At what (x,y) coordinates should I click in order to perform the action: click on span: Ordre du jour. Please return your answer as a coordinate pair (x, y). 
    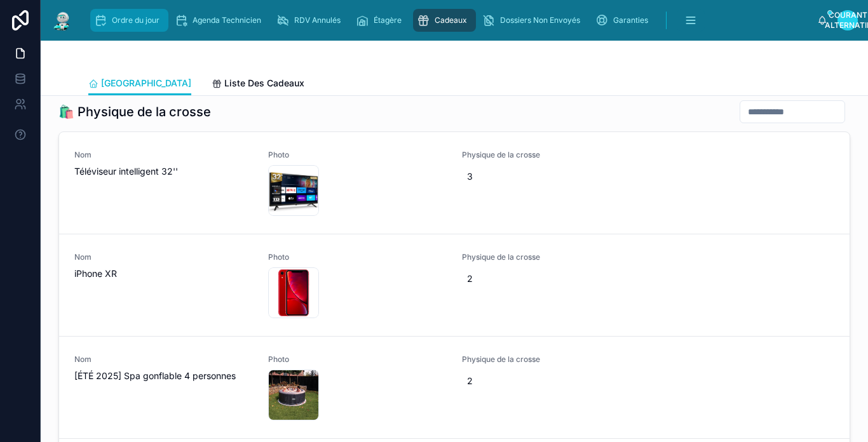
    Looking at the image, I should click on (135, 20).